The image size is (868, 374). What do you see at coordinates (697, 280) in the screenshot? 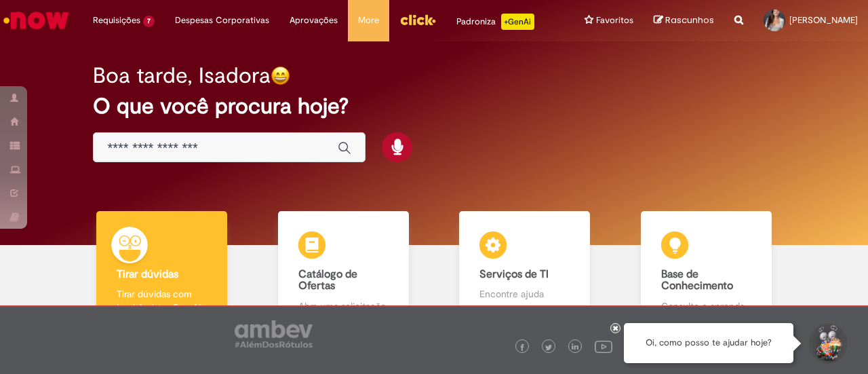
I see `b: Base de Conhecimento` at bounding box center [697, 280].